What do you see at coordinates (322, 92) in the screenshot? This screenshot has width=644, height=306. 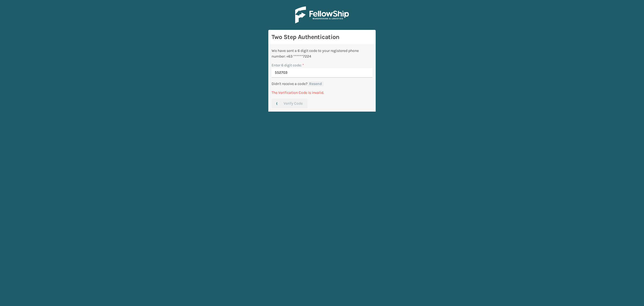 I see `p: The Verification Code is invalid.` at bounding box center [322, 92].